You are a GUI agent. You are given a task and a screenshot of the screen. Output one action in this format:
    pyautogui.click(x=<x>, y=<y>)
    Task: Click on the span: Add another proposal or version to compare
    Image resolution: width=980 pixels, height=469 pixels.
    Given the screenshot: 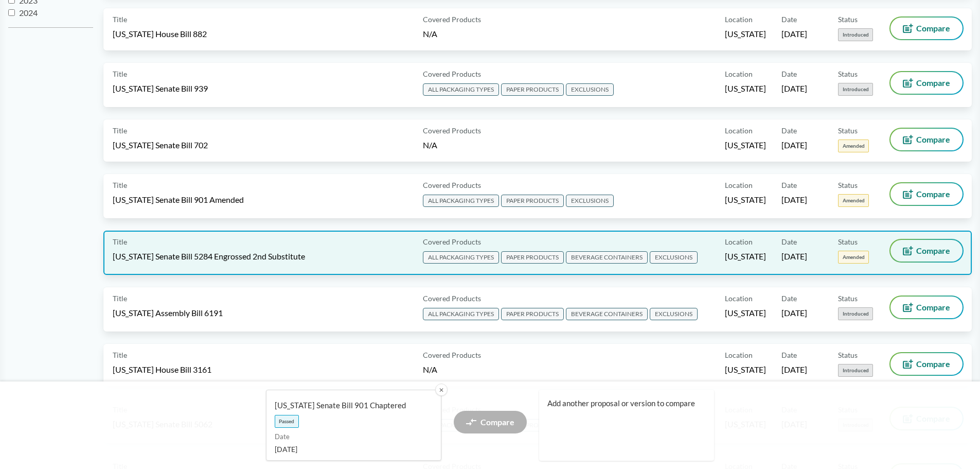 What is the action you would take?
    pyautogui.click(x=623, y=403)
    